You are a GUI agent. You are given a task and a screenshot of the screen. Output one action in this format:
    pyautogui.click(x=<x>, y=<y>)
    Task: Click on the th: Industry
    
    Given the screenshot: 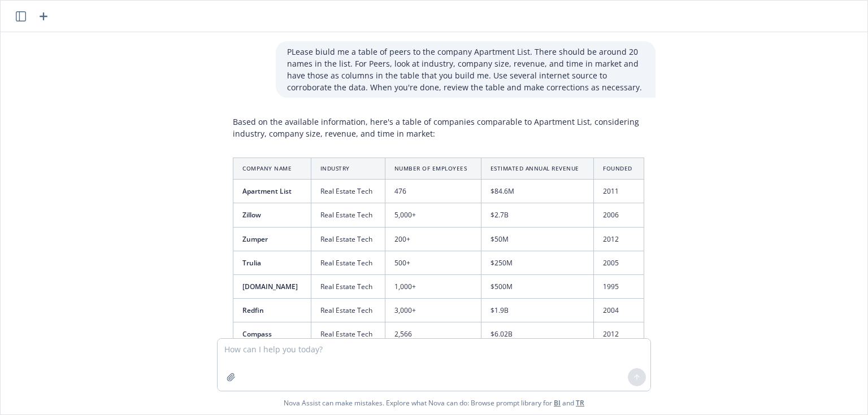 What is the action you would take?
    pyautogui.click(x=348, y=169)
    